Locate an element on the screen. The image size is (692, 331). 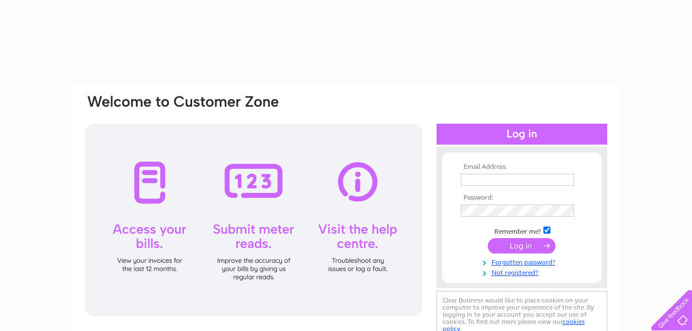
a: Forgotten password? is located at coordinates (523, 261).